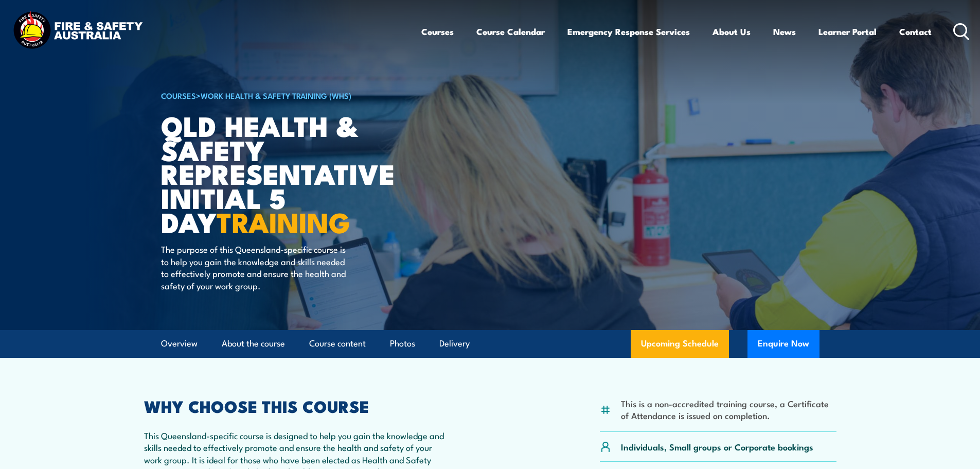 Image resolution: width=980 pixels, height=469 pixels. Describe the element at coordinates (679, 344) in the screenshot. I see `a: Upcoming Schedule` at that location.